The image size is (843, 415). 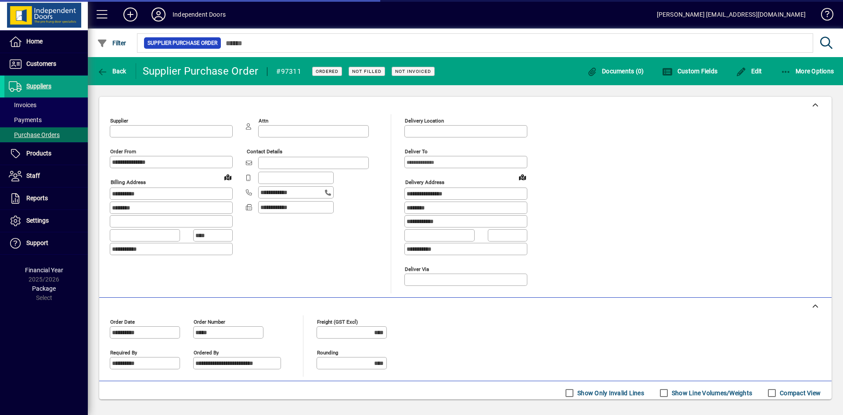 I want to click on a: Products, so click(x=46, y=154).